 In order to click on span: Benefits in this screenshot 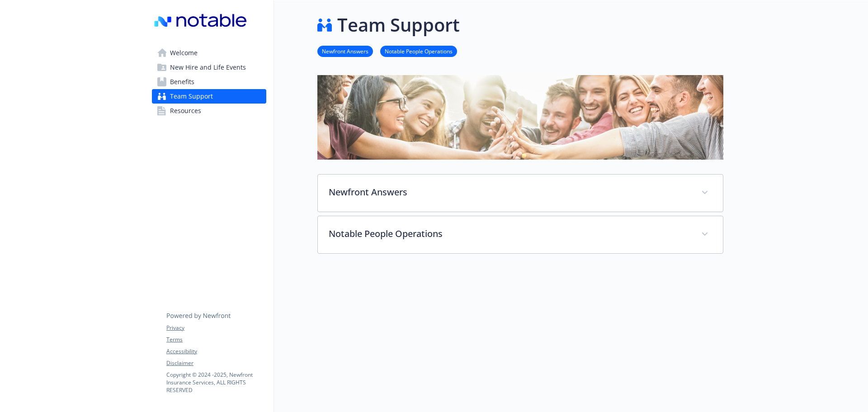, I will do `click(182, 82)`.